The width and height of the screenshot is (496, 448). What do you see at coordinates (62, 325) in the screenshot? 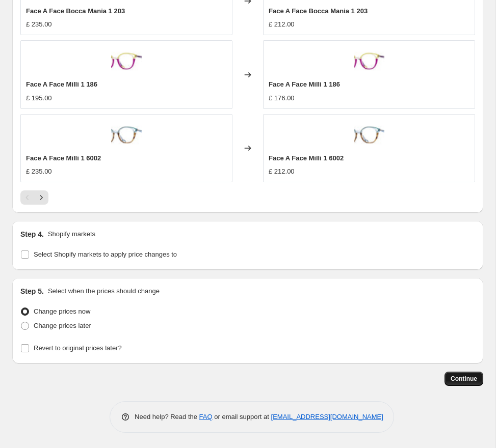
I see `span: Change prices later` at bounding box center [62, 325].